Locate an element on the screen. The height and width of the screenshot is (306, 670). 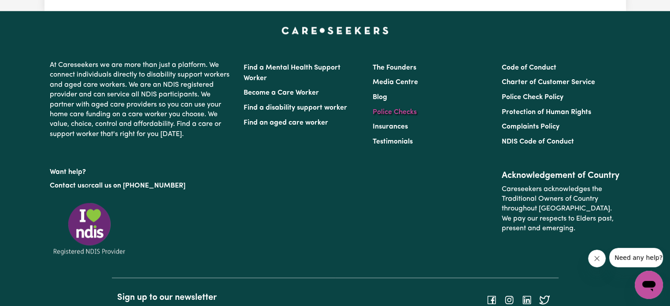
a: Testimonials is located at coordinates (393, 142).